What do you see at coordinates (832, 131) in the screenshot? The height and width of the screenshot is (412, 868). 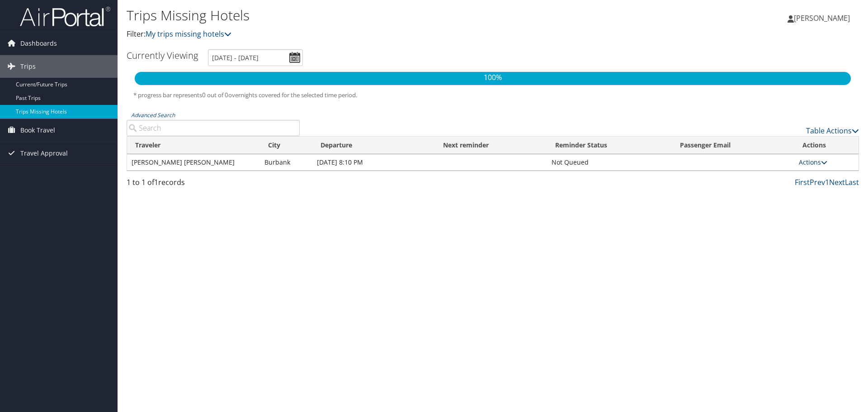 I see `a: Table Actions` at bounding box center [832, 131].